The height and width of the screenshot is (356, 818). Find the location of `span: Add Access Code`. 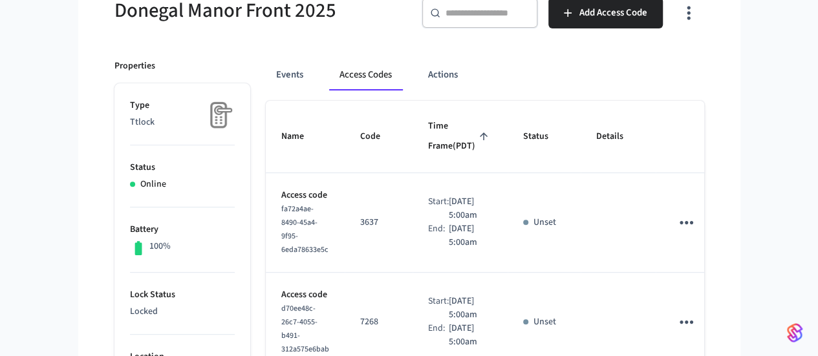

span: Add Access Code is located at coordinates (613, 13).